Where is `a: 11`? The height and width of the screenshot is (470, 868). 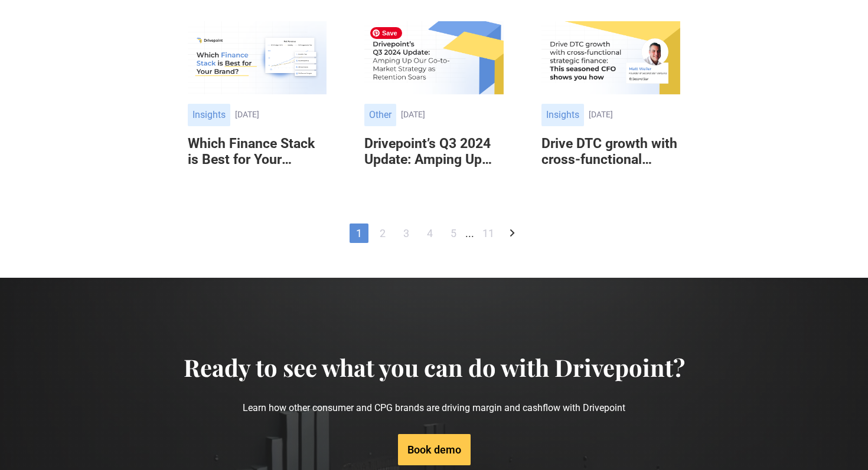 a: 11 is located at coordinates (488, 233).